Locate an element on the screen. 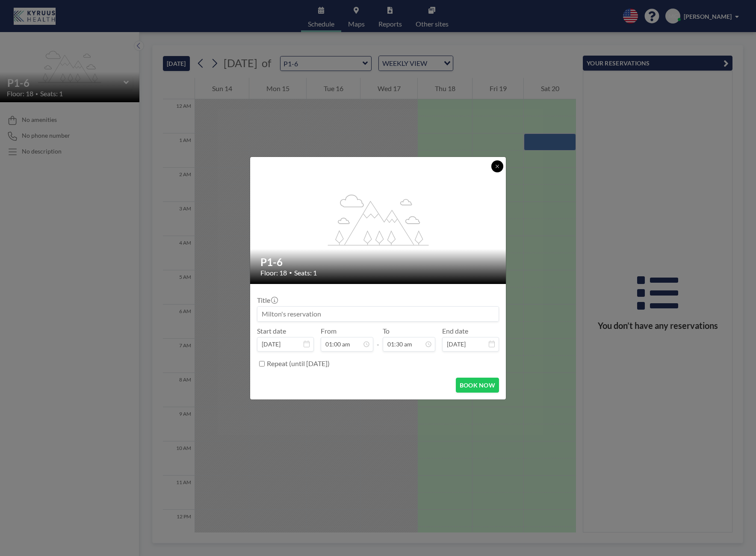  g: flex-grow: 1.2; is located at coordinates (379, 220).